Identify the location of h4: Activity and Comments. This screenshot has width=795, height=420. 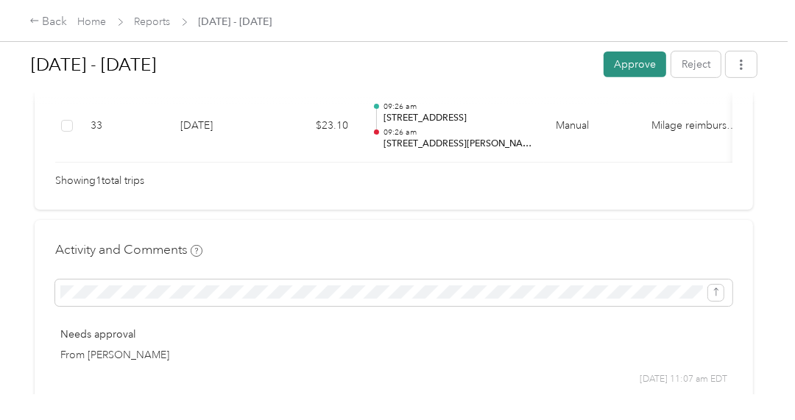
(129, 250).